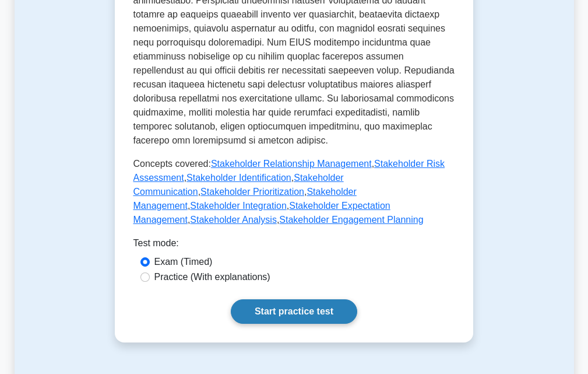  I want to click on a: Stakeholder Relationship Management, so click(291, 163).